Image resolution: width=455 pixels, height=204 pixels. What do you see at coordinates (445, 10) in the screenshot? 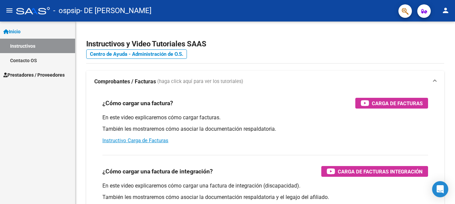
I see `mat-icon: person` at bounding box center [445, 10].